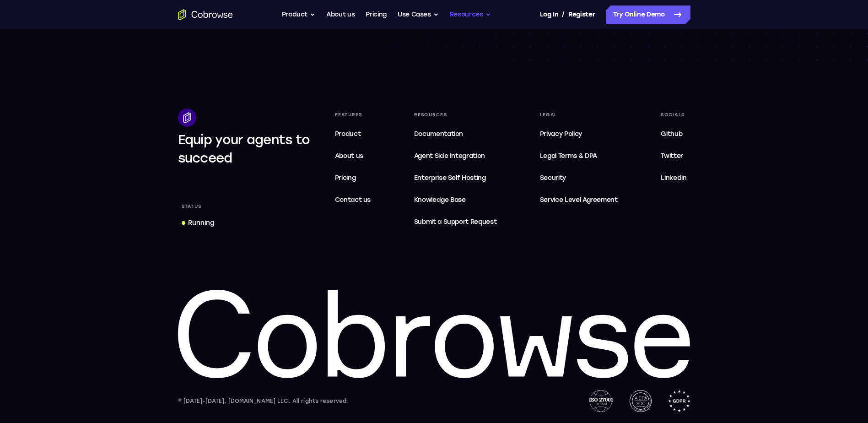  What do you see at coordinates (440, 199) in the screenshot?
I see `span: Knowledge Base` at bounding box center [440, 199].